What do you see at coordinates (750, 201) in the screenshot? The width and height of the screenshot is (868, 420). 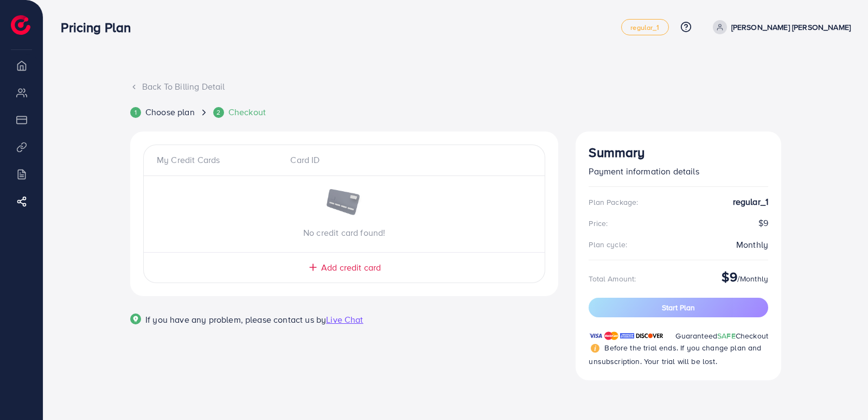 I see `strong: regular_1` at bounding box center [750, 201].